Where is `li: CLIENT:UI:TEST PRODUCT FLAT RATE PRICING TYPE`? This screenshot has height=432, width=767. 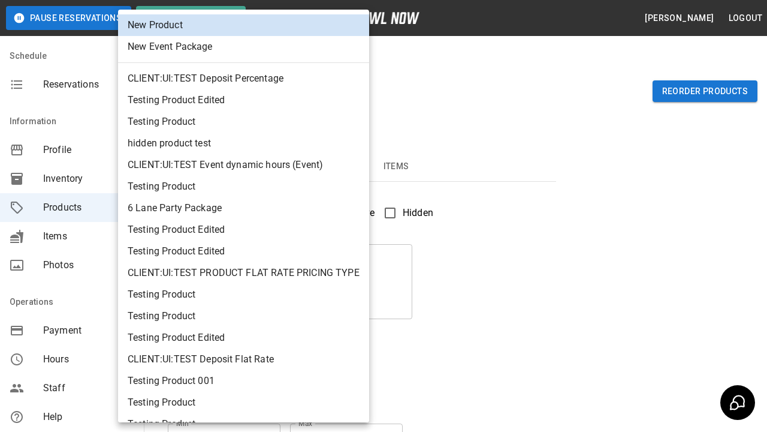 li: CLIENT:UI:TEST PRODUCT FLAT RATE PRICING TYPE is located at coordinates (243, 273).